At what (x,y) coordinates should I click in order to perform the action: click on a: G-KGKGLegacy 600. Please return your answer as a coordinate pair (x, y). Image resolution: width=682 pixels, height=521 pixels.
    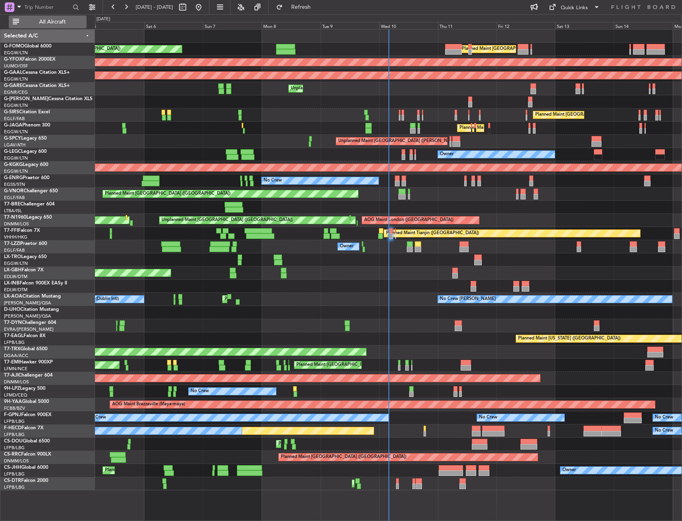
    Looking at the image, I should click on (26, 165).